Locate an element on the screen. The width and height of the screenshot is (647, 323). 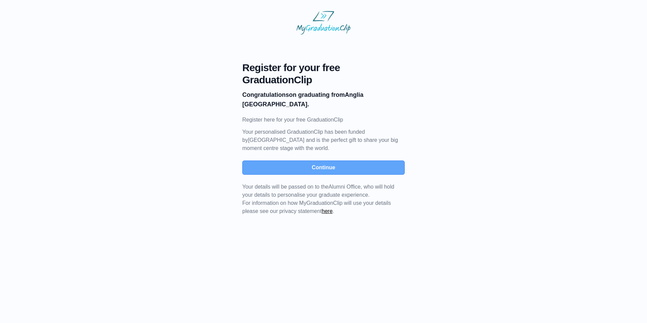
b: Congratulations is located at coordinates (266, 95).